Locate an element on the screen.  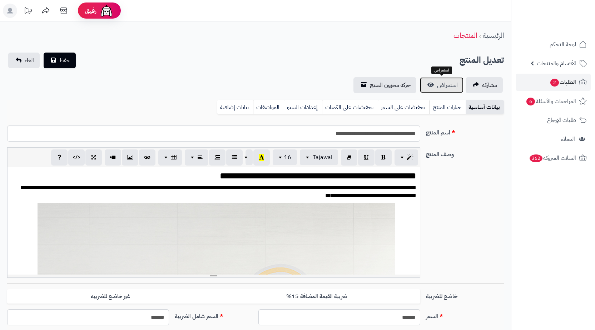
label: السعر شامل الضريبة is located at coordinates (214, 315).